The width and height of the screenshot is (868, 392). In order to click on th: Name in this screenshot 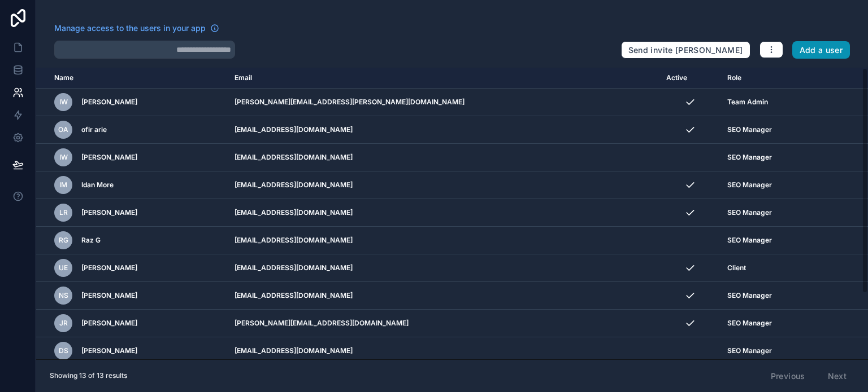, I will do `click(131, 78)`.